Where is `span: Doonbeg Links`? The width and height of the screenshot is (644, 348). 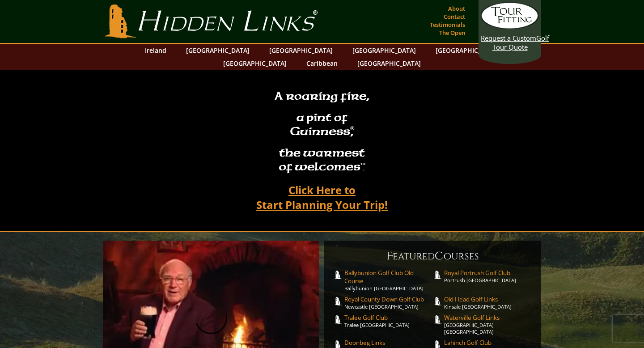
span: Doonbeg Links is located at coordinates (388, 343).